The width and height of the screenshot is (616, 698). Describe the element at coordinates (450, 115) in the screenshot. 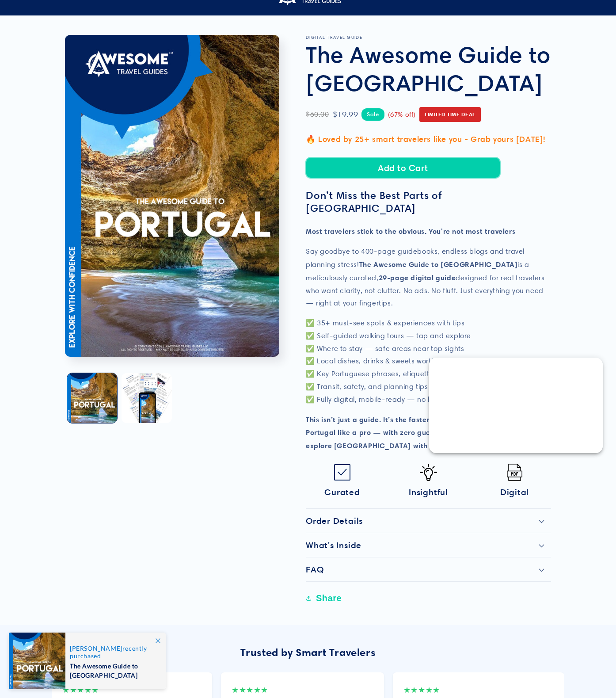

I see `span: Limited Time Deal` at that location.